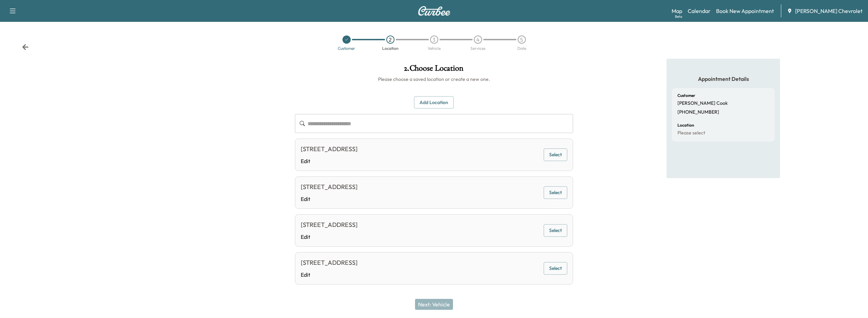  What do you see at coordinates (745, 11) in the screenshot?
I see `a: Book New Appointment` at bounding box center [745, 11].